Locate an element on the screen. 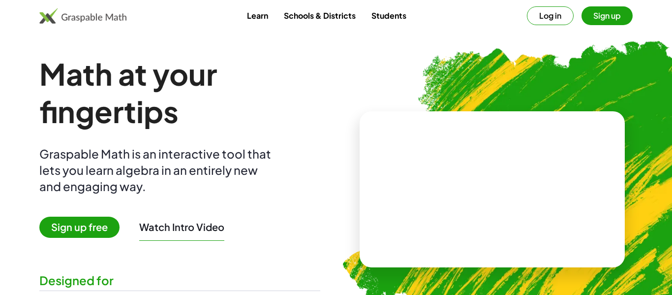 Image resolution: width=672 pixels, height=295 pixels. a: Learn is located at coordinates (257, 15).